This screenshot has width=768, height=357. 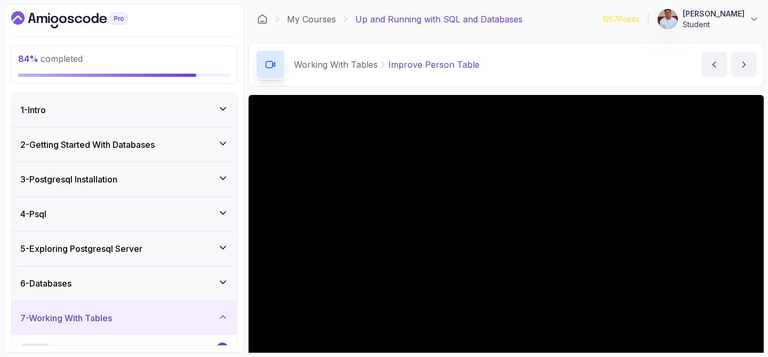 I want to click on button: 2-Getting Started With Databases, so click(x=124, y=144).